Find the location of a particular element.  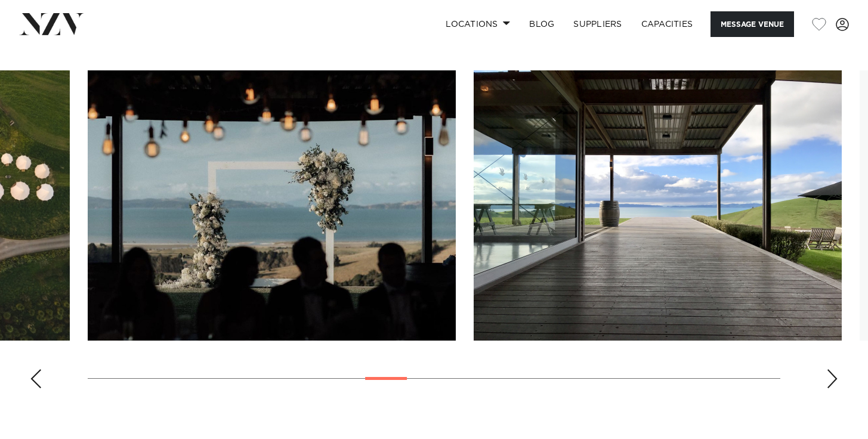

button: Message Venue is located at coordinates (752, 23).